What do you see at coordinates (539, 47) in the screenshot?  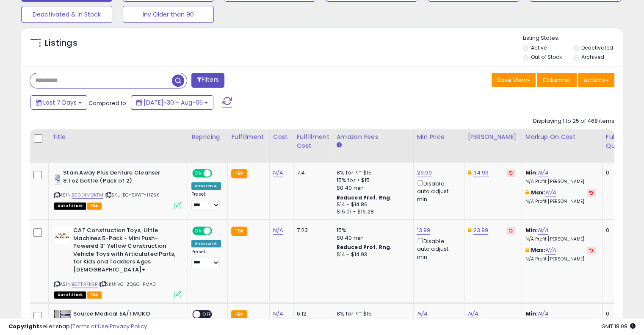 I see `label: Active` at bounding box center [539, 47].